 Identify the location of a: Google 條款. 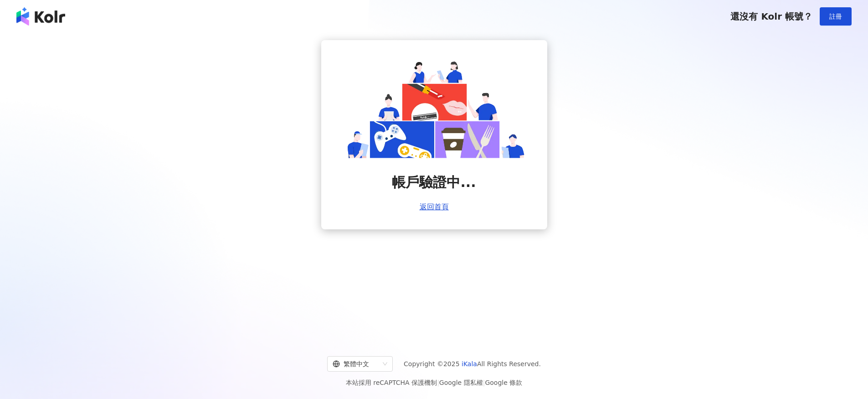
(504, 382).